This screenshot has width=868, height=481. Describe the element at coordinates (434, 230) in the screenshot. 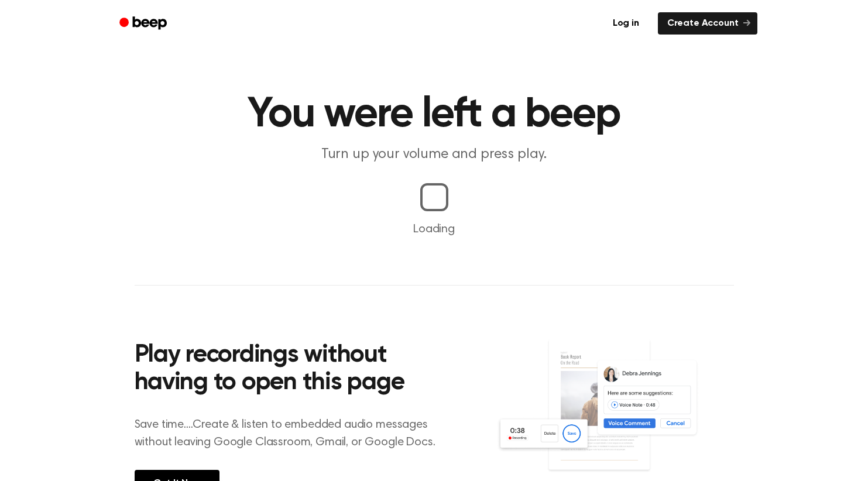

I see `p: Loading` at that location.